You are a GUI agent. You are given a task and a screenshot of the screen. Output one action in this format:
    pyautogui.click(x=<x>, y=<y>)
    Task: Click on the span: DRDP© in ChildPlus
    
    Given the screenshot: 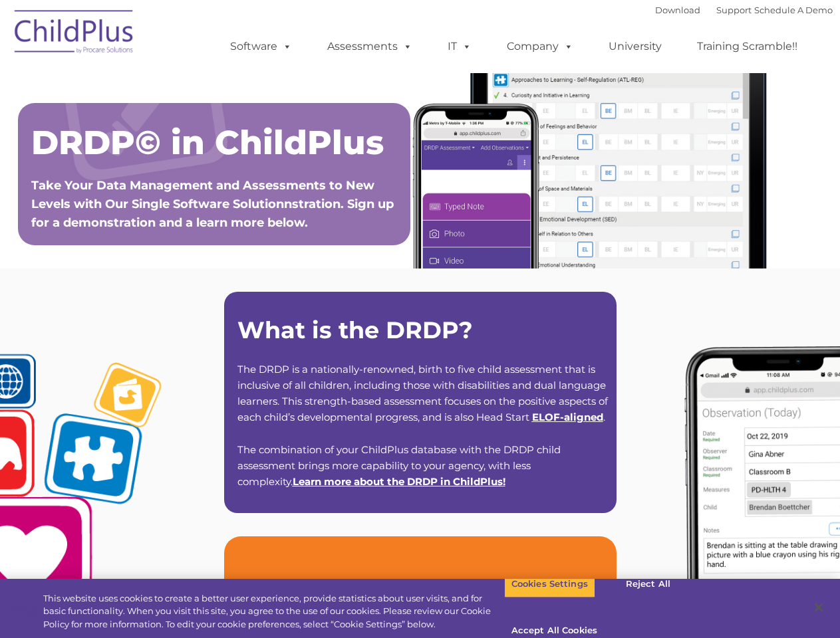 What is the action you would take?
    pyautogui.click(x=208, y=142)
    